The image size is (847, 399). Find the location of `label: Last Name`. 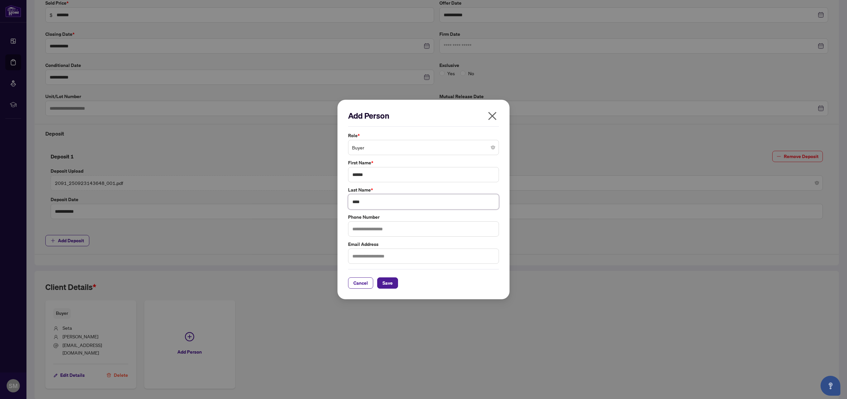

label: Last Name is located at coordinates (424, 190).